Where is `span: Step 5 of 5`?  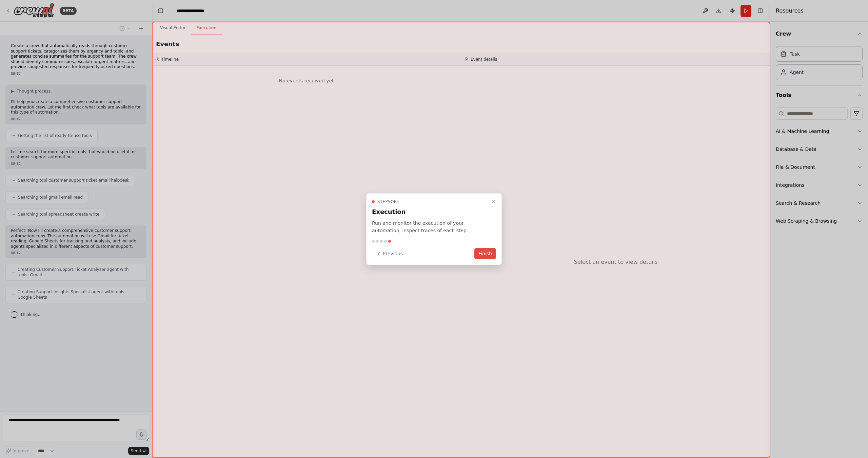 span: Step 5 of 5 is located at coordinates (389, 201).